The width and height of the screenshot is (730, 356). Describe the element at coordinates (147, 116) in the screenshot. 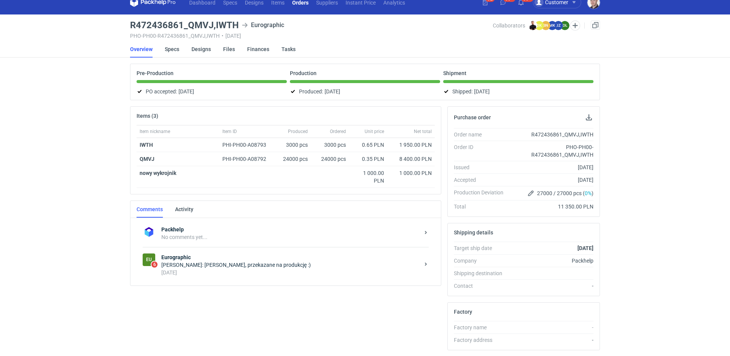

I see `h2: Items (3)` at that location.